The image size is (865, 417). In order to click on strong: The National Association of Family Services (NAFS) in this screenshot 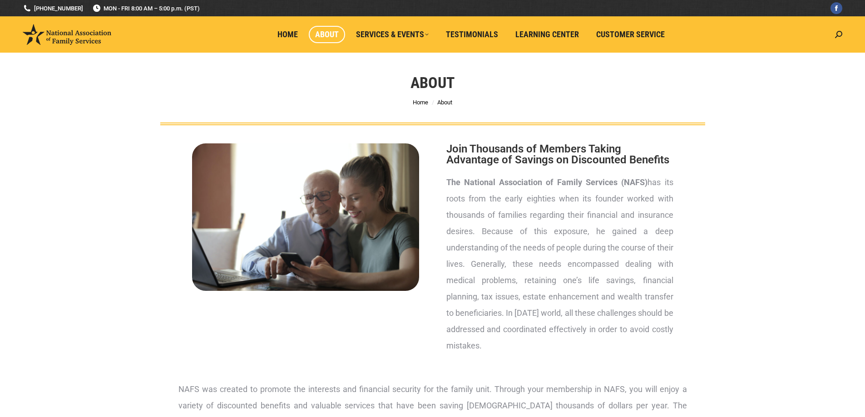, I will do `click(547, 182)`.